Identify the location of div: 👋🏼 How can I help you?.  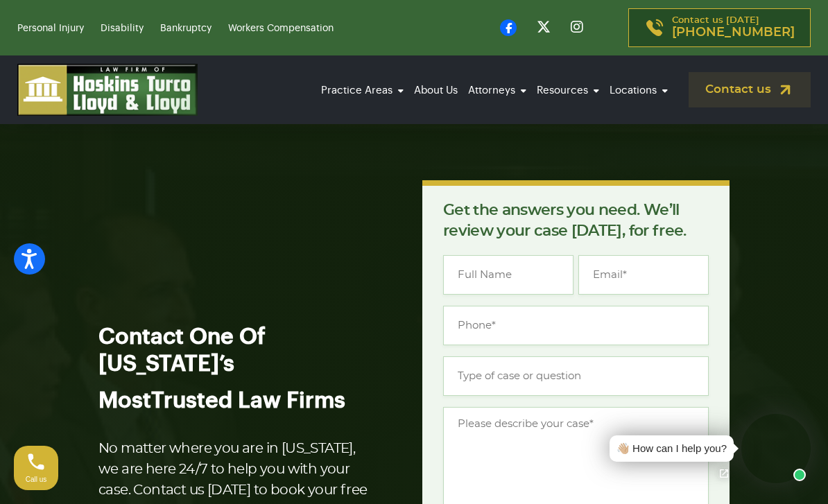
(671, 448).